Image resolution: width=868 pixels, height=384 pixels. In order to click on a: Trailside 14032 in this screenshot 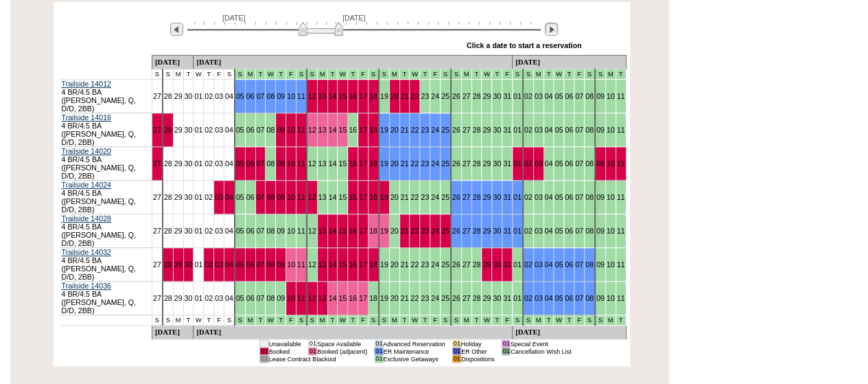, I will do `click(86, 252)`.